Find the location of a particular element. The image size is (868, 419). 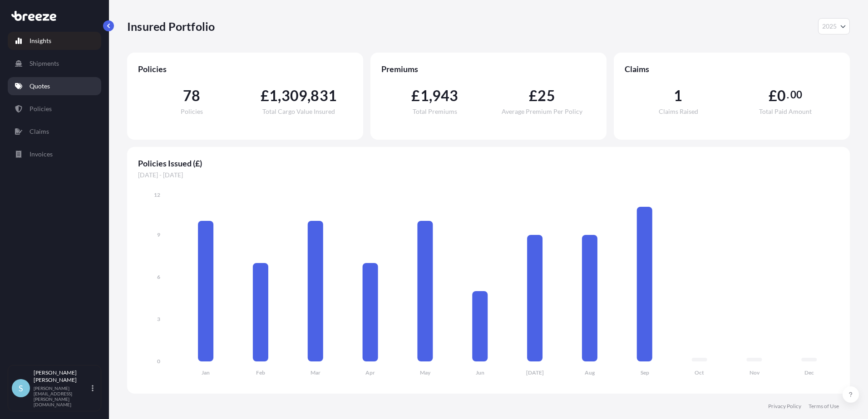

p: Quotes is located at coordinates (39, 86).